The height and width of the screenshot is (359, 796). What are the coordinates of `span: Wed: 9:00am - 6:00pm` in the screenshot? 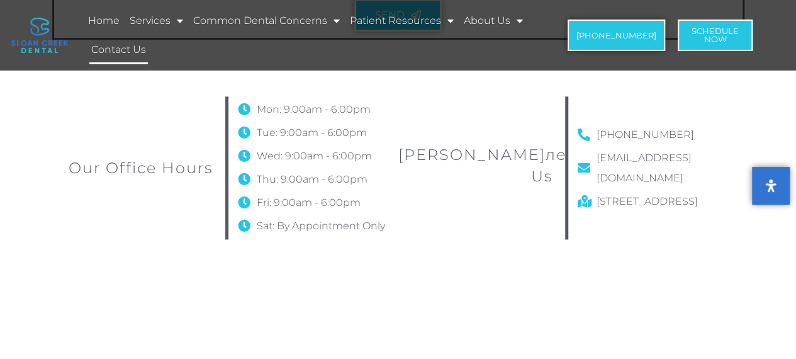 It's located at (313, 156).